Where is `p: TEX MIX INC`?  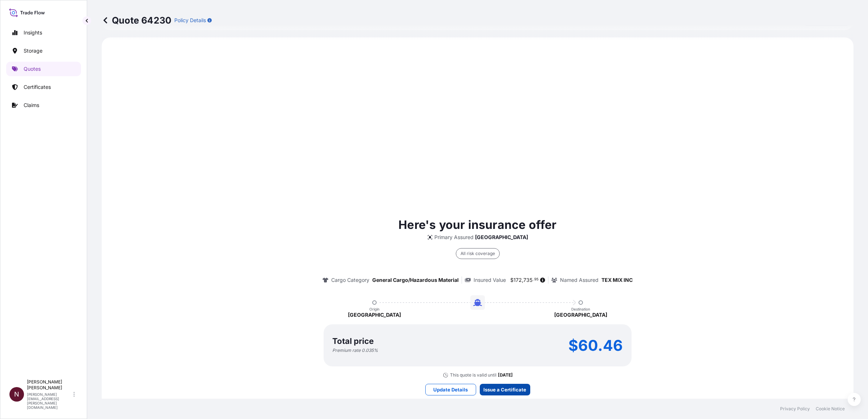
p: TEX MIX INC is located at coordinates (617, 280).